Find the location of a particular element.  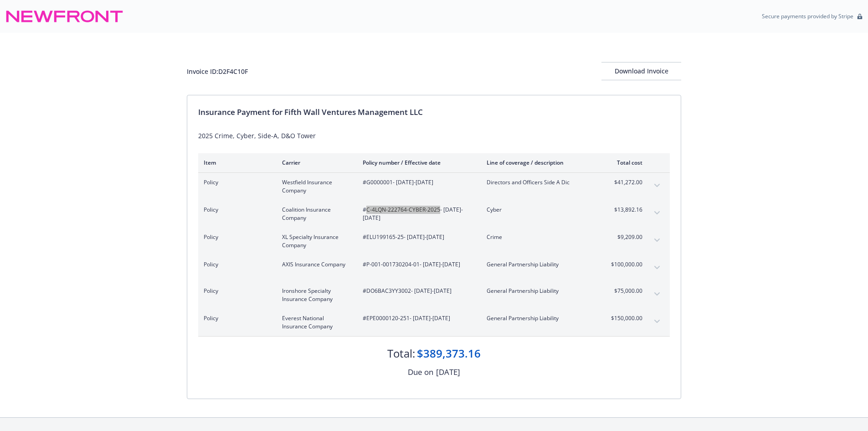

div: Invoice ID: D2F4C10F is located at coordinates (217, 71).